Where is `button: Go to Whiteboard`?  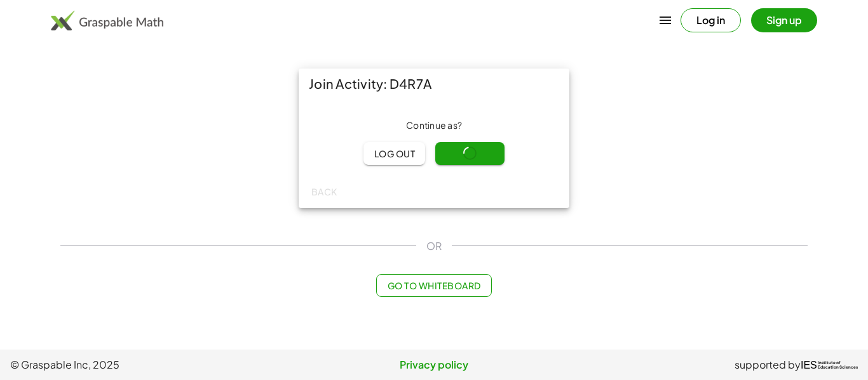
button: Go to Whiteboard is located at coordinates (433, 285).